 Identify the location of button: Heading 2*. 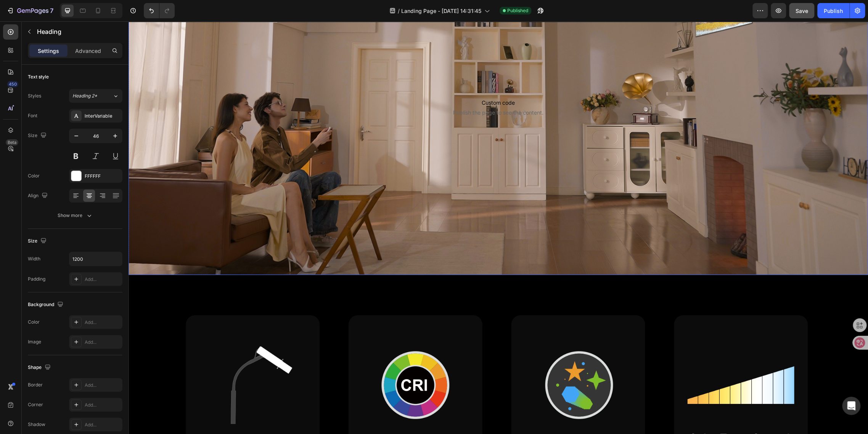
(96, 96).